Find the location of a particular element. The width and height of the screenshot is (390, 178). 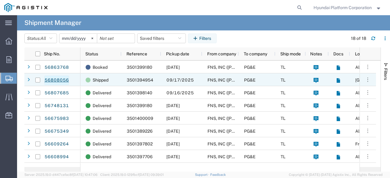

span: 3501394954 is located at coordinates (140, 80).